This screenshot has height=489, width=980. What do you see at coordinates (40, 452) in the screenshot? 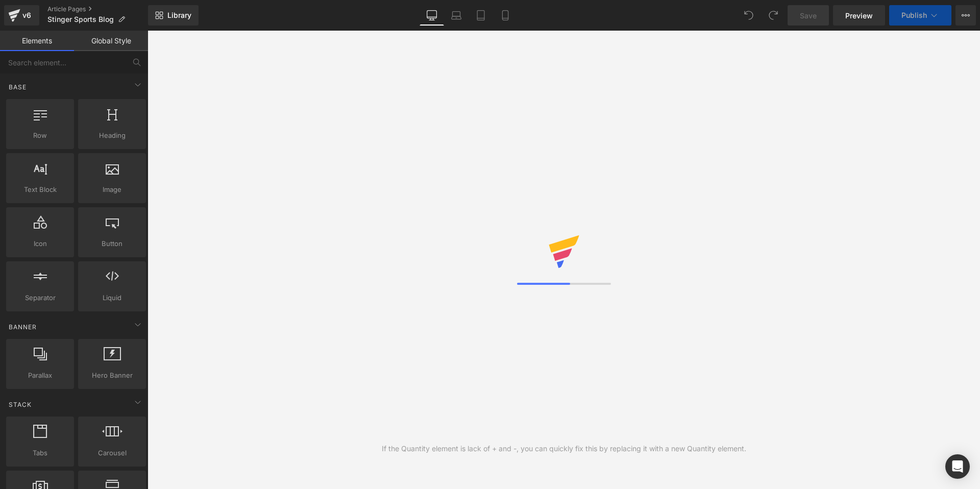
I see `span: Tabs` at bounding box center [40, 452].